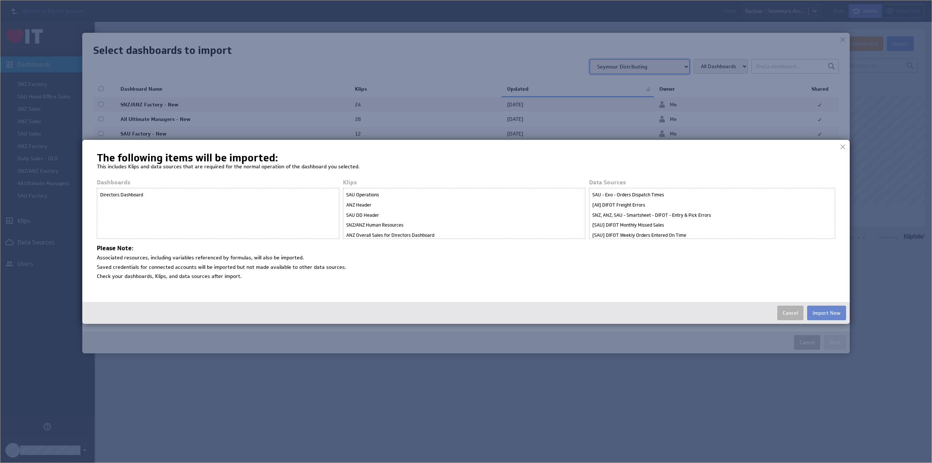 The image size is (932, 463). I want to click on h1: The following items will be imported:, so click(466, 158).